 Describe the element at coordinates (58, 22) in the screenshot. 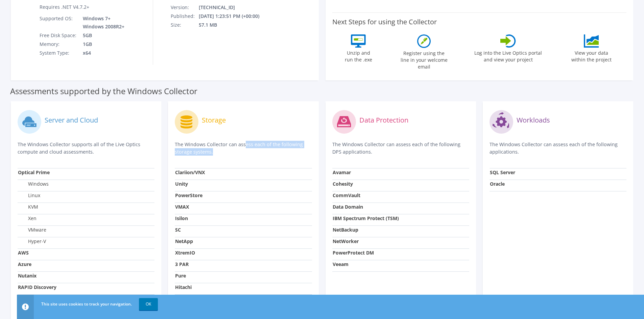

I see `td: Supported OS:` at that location.